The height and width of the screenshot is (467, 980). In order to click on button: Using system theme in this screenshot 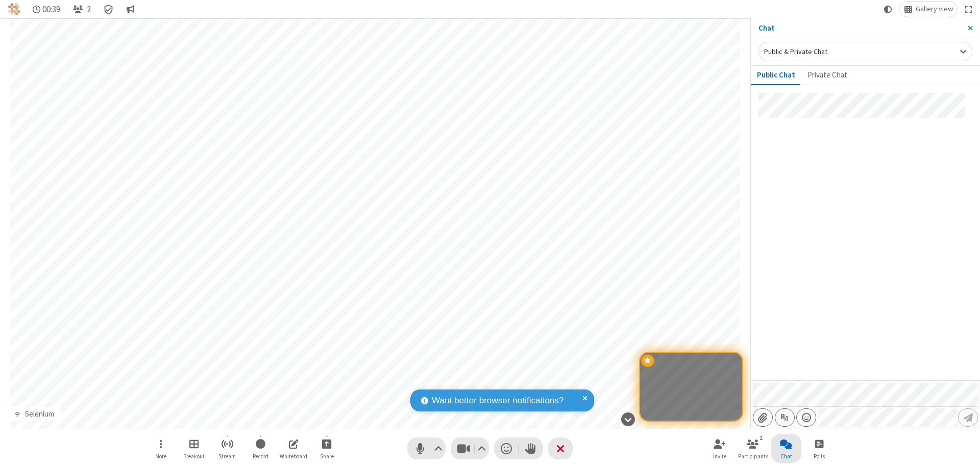, I will do `click(888, 9)`.